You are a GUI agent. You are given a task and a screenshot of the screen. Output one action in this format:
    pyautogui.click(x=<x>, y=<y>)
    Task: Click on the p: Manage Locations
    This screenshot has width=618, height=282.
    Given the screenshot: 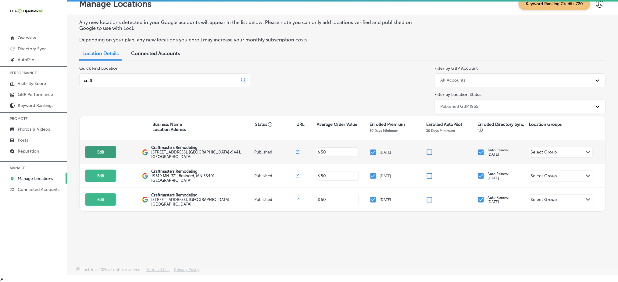 What is the action you would take?
    pyautogui.click(x=35, y=179)
    